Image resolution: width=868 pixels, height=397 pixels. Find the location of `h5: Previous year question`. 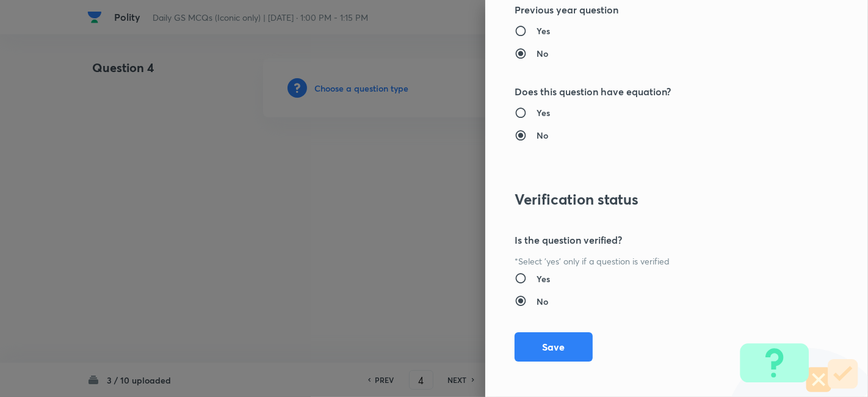

h5: Previous year question is located at coordinates (657, 10).